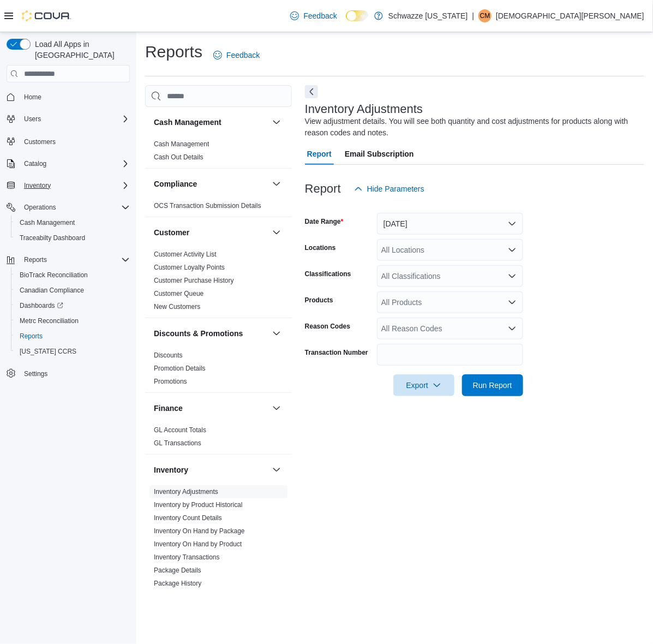  What do you see at coordinates (35, 163) in the screenshot?
I see `span: Catalog` at bounding box center [35, 163].